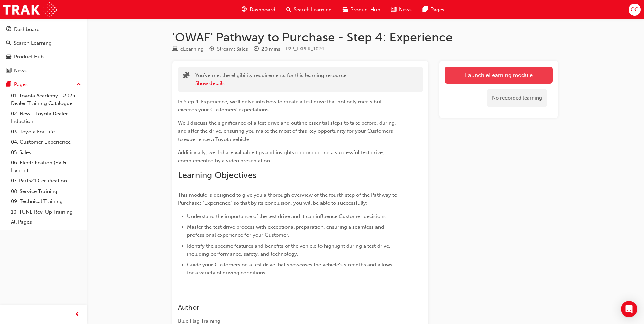 The width and height of the screenshot is (644, 324). Describe the element at coordinates (29, 57) in the screenshot. I see `div: Product Hub` at that location.